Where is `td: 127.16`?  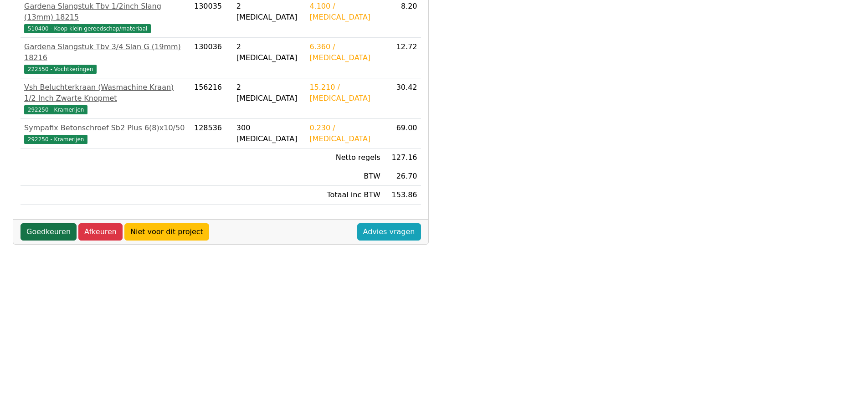
td: 127.16 is located at coordinates (402, 158).